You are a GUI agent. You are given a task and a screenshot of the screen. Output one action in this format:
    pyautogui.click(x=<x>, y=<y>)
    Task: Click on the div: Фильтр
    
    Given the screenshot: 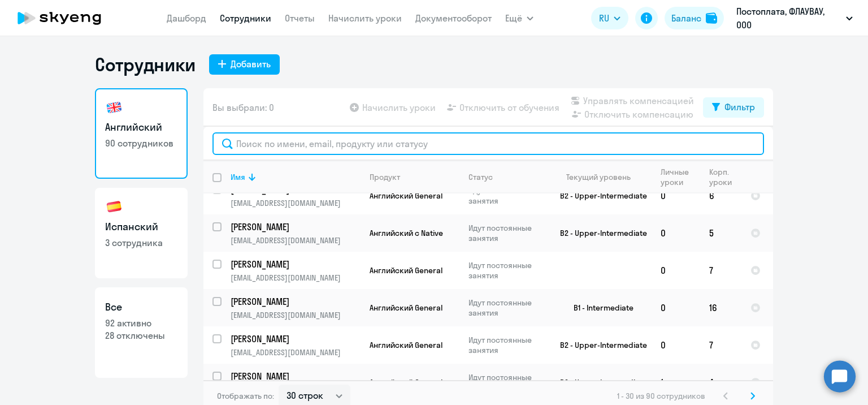 What is the action you would take?
    pyautogui.click(x=739, y=107)
    